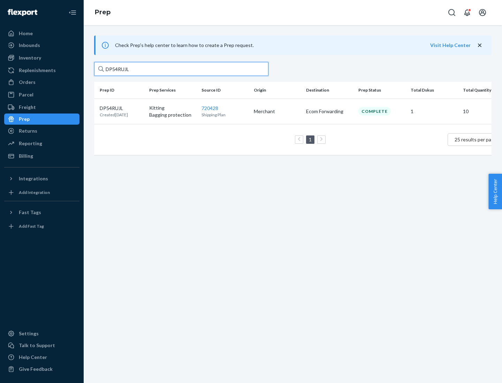 This screenshot has height=383, width=502. I want to click on div: Fast Tags, so click(30, 213).